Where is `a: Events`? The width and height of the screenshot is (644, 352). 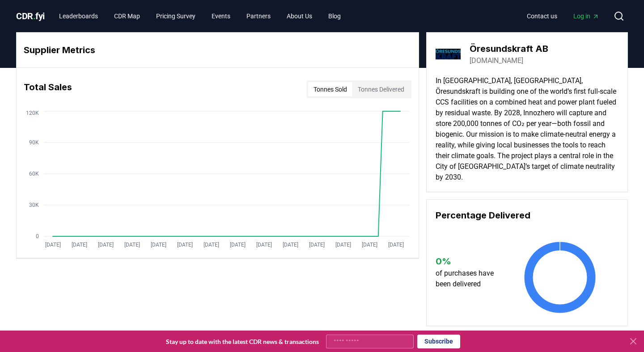
a: Events is located at coordinates (221, 16).